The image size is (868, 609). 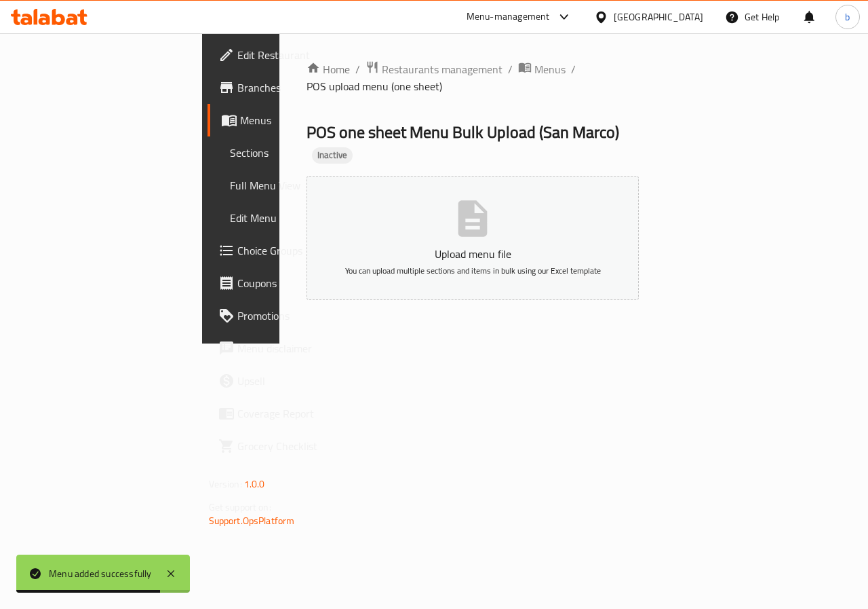 What do you see at coordinates (277, 87) in the screenshot?
I see `a: Branches` at bounding box center [277, 87].